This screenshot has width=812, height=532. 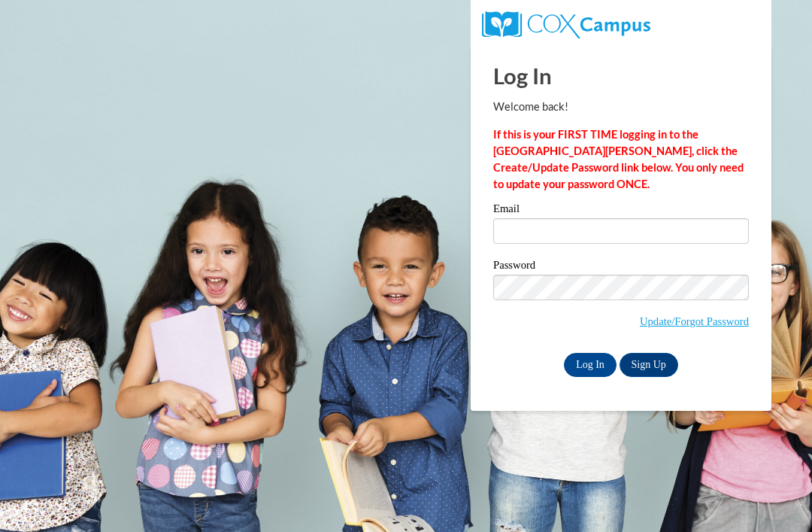 What do you see at coordinates (590, 365) in the screenshot?
I see `input: Log In` at bounding box center [590, 365].